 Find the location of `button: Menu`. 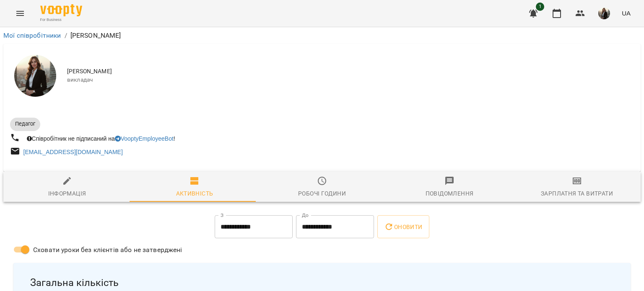

button: Menu is located at coordinates (20, 13).